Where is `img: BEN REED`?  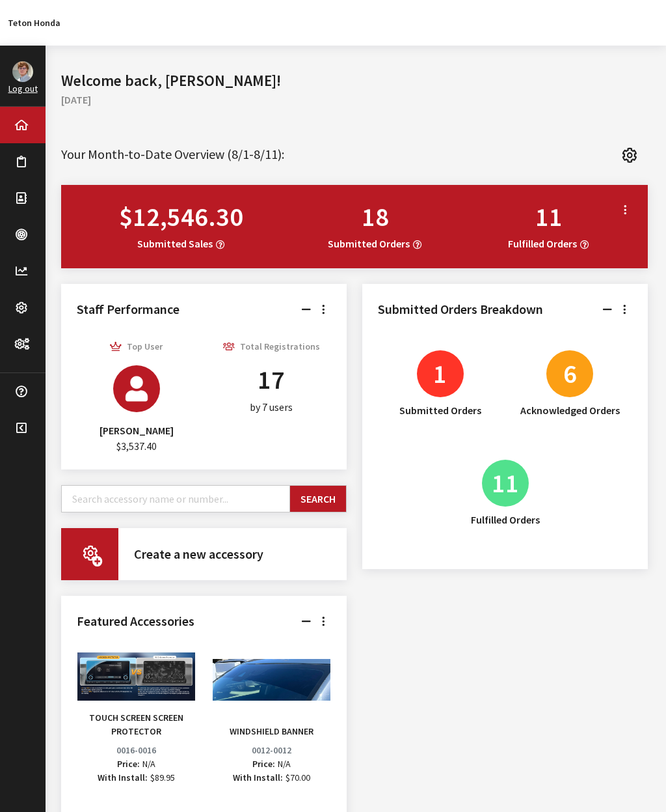
img: BEN REED is located at coordinates (137, 389).